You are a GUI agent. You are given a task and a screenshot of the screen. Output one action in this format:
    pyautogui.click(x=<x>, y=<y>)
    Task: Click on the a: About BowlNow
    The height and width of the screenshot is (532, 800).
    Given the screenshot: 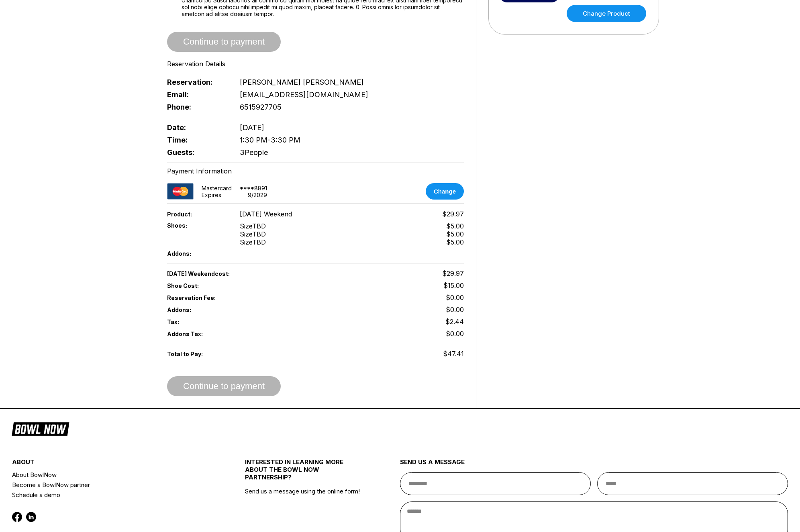 What is the action you would take?
    pyautogui.click(x=109, y=474)
    